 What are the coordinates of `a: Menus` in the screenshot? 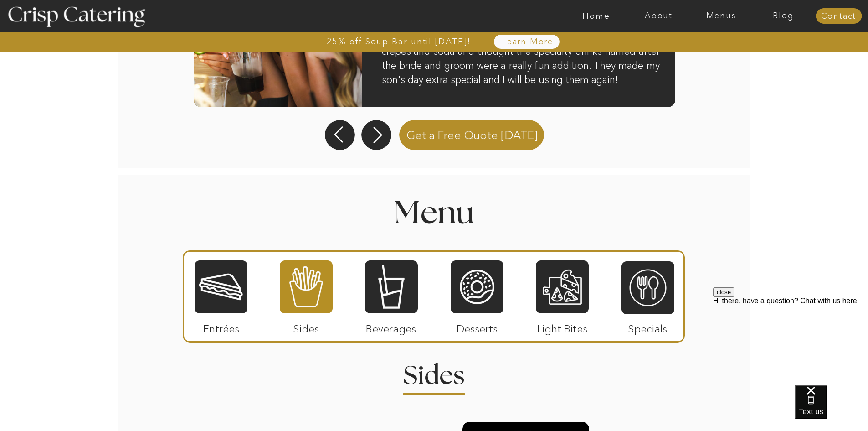 It's located at (721, 16).